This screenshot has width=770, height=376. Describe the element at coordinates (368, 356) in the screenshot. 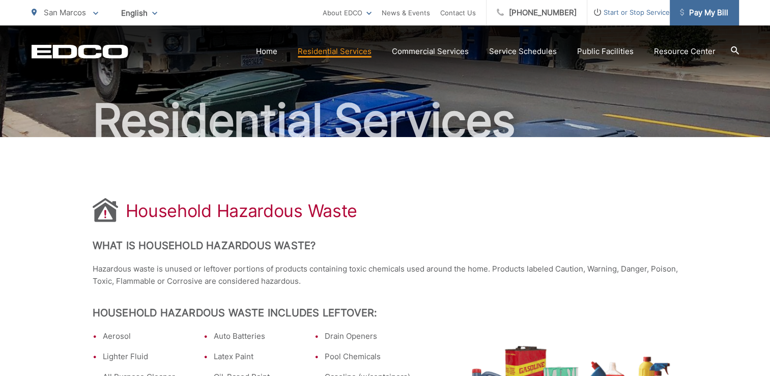

I see `li: Pool Chemicals` at that location.